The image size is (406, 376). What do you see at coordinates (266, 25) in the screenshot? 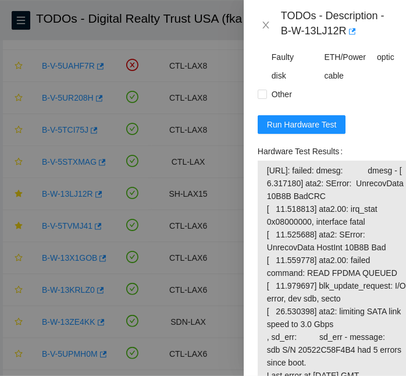
I see `button: Close` at bounding box center [266, 25].